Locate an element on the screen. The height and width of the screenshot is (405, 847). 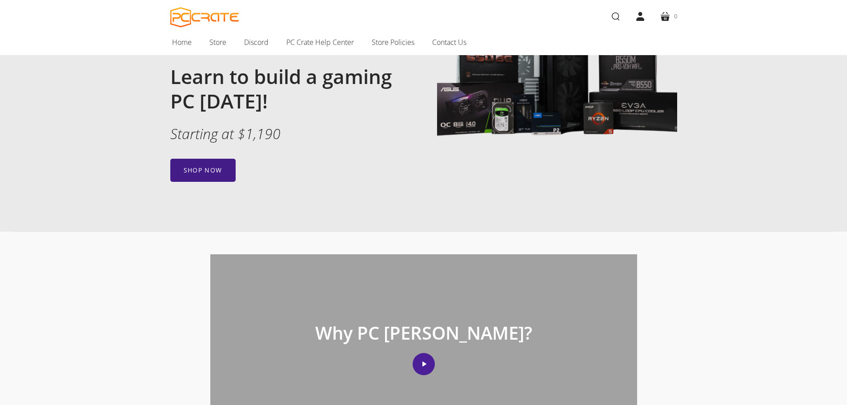
a: Store is located at coordinates (218, 42).